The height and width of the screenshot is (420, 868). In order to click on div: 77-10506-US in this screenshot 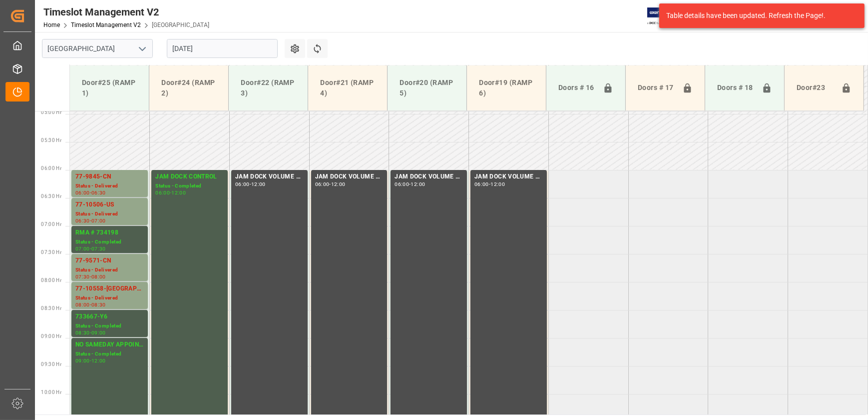, I will do `click(109, 205)`.